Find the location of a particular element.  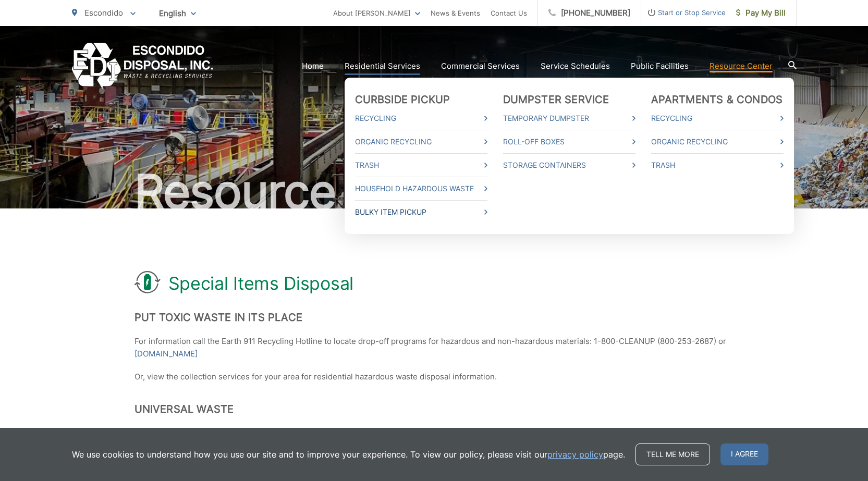

a: Household Hazardous Waste is located at coordinates (421, 188).